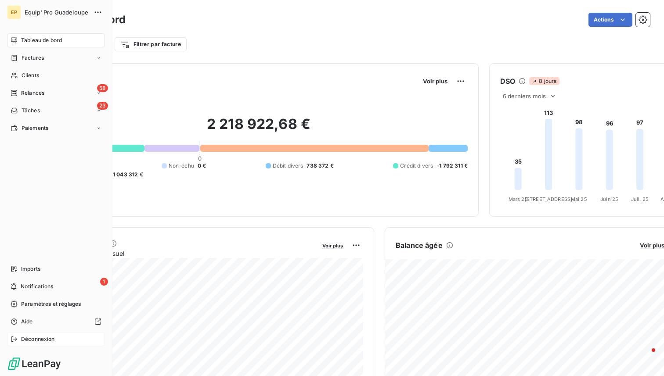  Describe the element at coordinates (416, 166) in the screenshot. I see `span: Crédit divers` at that location.